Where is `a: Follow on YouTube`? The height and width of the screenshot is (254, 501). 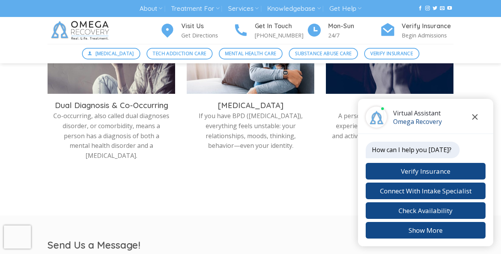 a: Follow on YouTube is located at coordinates (450, 9).